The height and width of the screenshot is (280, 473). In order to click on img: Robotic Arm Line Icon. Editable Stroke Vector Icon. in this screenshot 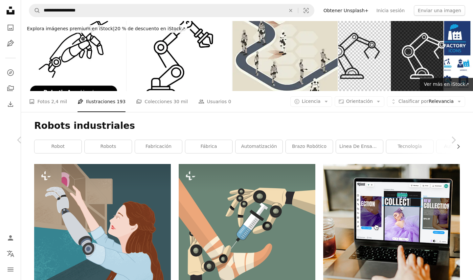, I will do `click(74, 56)`.